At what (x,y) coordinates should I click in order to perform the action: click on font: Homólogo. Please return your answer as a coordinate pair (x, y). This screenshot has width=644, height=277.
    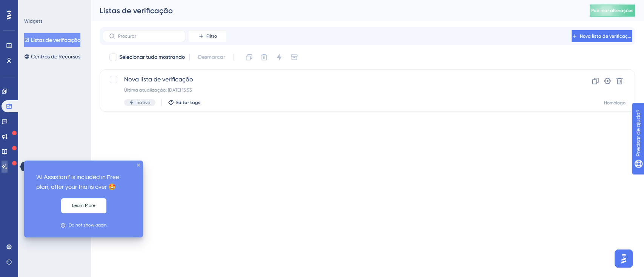
    Looking at the image, I should click on (614, 103).